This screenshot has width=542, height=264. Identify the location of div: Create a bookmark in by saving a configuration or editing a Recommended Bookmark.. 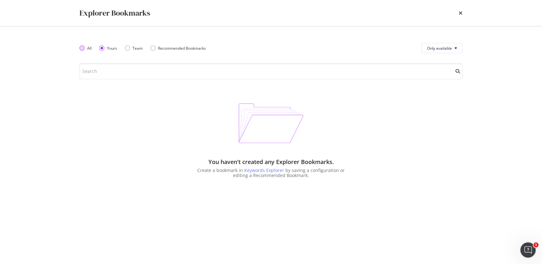
(271, 173).